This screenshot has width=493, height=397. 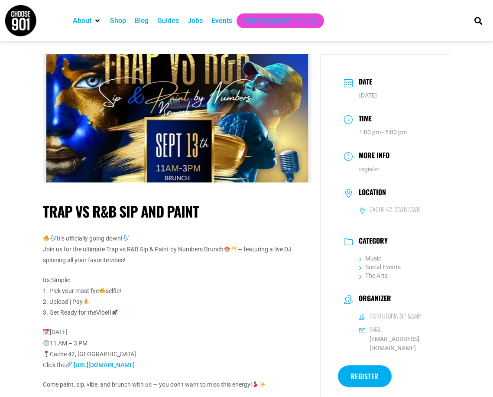 I want to click on a: Guides, so click(x=168, y=21).